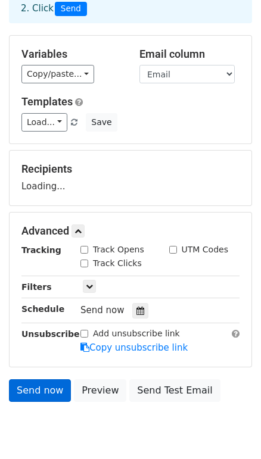  I want to click on h5: Variables, so click(71, 54).